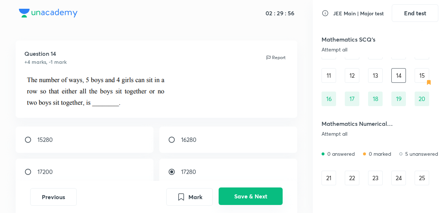 The height and width of the screenshot is (213, 447). What do you see at coordinates (189, 171) in the screenshot?
I see `p: 17280` at bounding box center [189, 171].